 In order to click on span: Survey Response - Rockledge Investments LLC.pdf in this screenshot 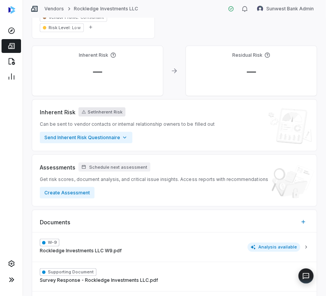, I will do `click(99, 280)`.